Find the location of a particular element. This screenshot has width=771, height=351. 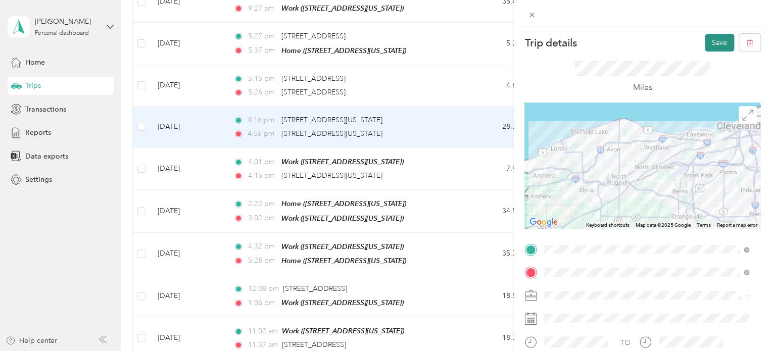

img: Google is located at coordinates (543, 222).